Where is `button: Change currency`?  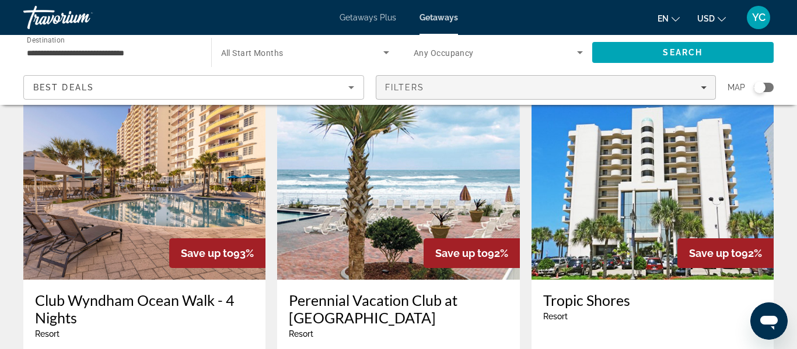
button: Change currency is located at coordinates (711, 18).